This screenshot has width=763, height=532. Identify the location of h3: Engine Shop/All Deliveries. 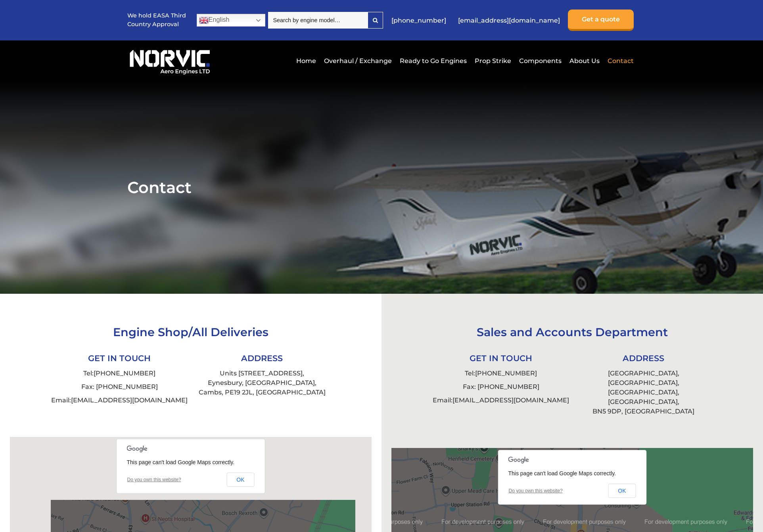
(191, 332).